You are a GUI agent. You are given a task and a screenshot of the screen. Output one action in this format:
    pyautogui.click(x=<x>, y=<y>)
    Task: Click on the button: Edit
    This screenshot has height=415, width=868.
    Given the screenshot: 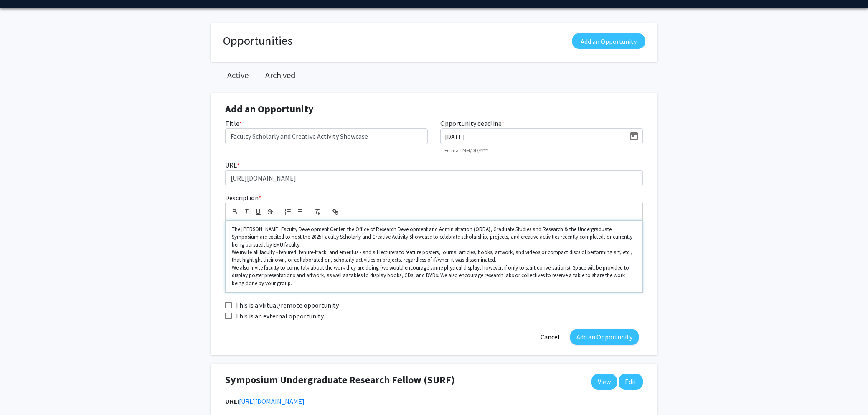 What is the action you would take?
    pyautogui.click(x=631, y=381)
    